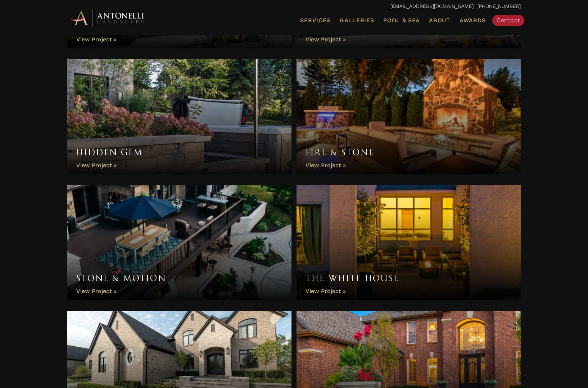  What do you see at coordinates (508, 20) in the screenshot?
I see `span: Contact` at bounding box center [508, 20].